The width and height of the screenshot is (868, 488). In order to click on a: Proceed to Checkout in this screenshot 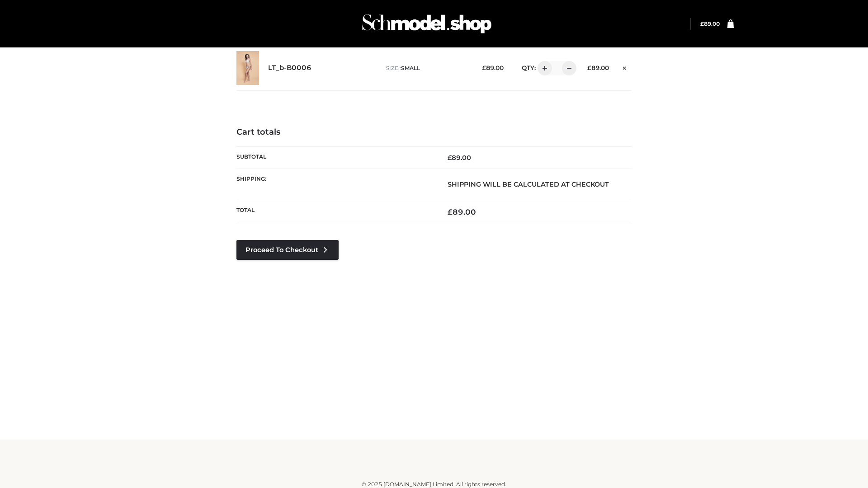, I will do `click(287, 250)`.